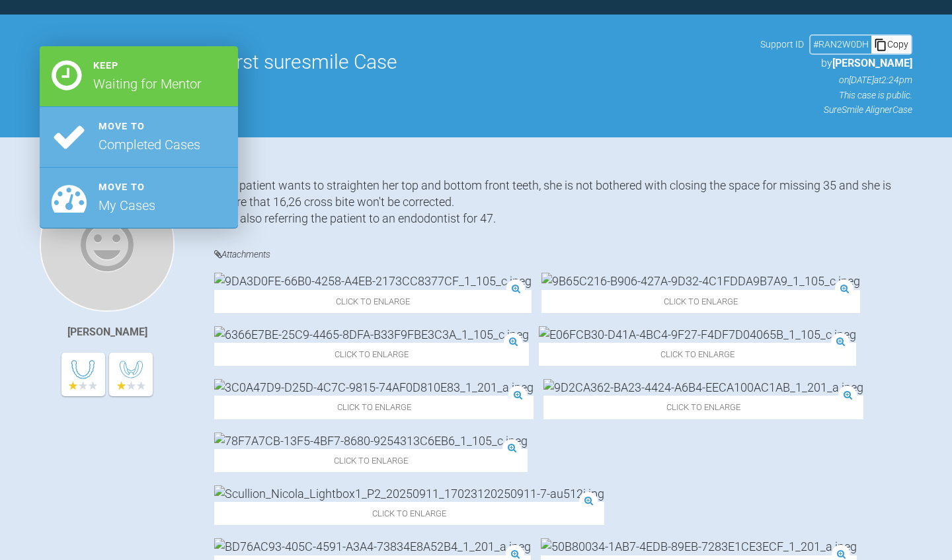 This screenshot has width=952, height=560. I want to click on img: Farida Abdelaziz, so click(107, 245).